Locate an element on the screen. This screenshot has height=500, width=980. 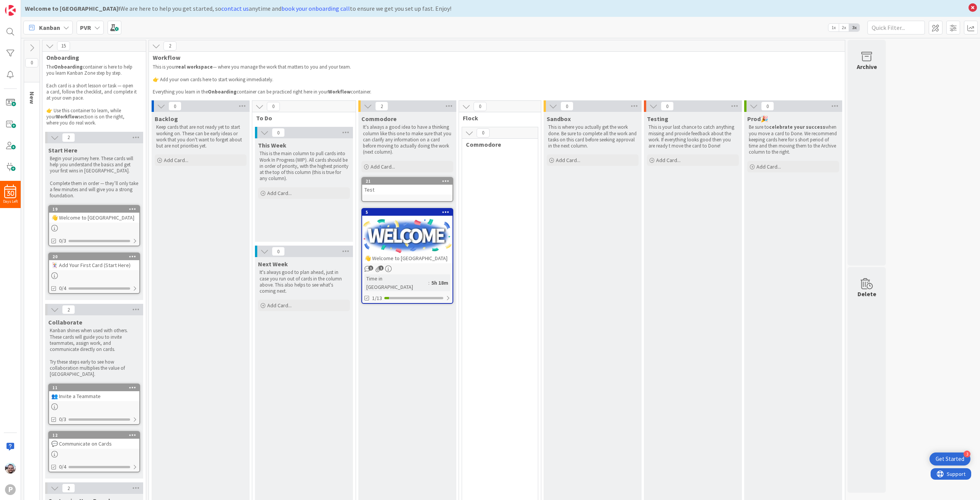
p: Keep cards that are not ready yet to start working on. These can be early ideas or work that you ... is located at coordinates (201, 136).